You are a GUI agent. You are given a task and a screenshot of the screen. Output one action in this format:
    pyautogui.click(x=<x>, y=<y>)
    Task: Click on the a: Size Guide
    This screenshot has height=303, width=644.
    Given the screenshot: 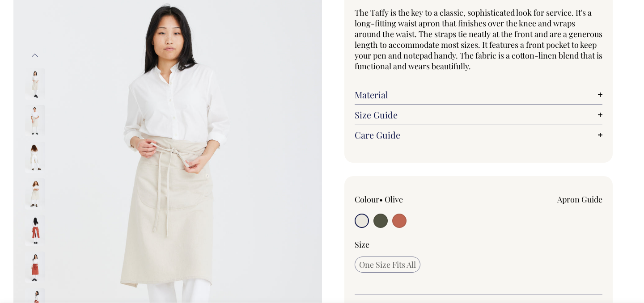 What is the action you would take?
    pyautogui.click(x=479, y=115)
    